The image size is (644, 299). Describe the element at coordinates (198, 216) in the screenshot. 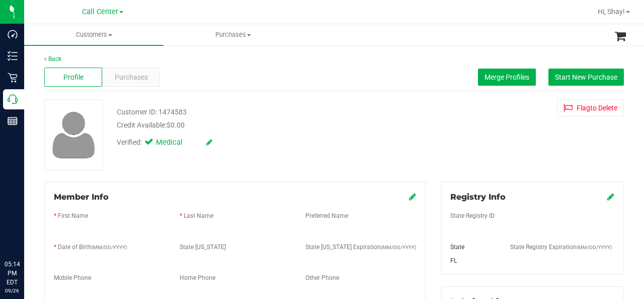

I see `label: Last Name` at that location.